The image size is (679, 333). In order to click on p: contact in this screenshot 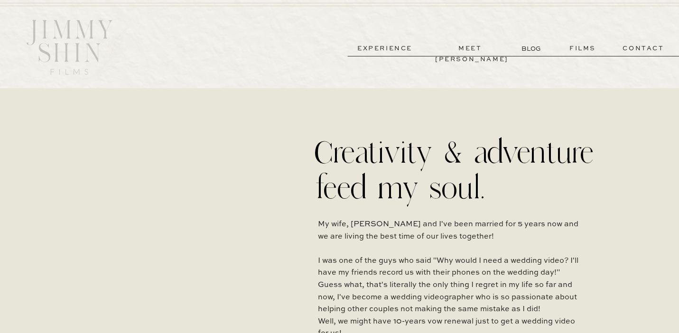, I will do `click(643, 48)`.